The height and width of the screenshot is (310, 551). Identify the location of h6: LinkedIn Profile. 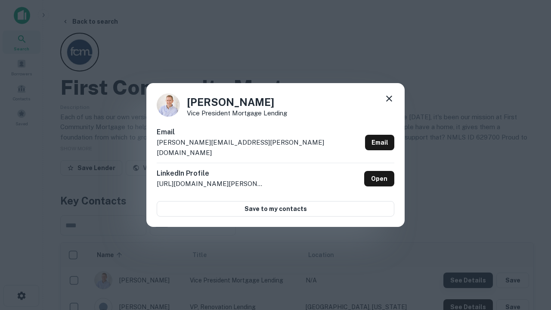
(210, 173).